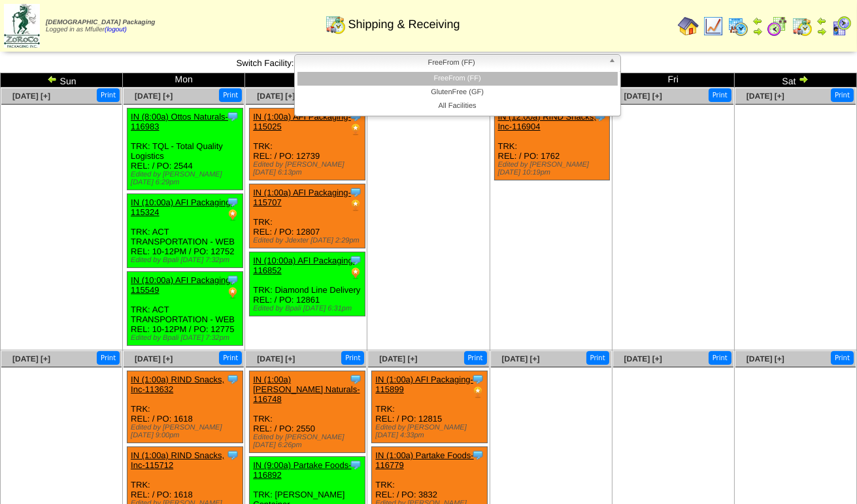 This screenshot has height=504, width=857. Describe the element at coordinates (304, 265) in the screenshot. I see `a: IN (10:00a) AFI Packaging-116852` at that location.